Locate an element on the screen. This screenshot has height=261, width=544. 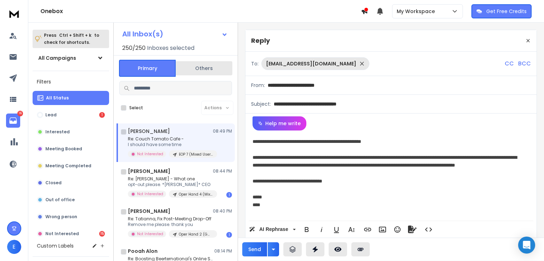
p: My Workspace is located at coordinates (417, 11).